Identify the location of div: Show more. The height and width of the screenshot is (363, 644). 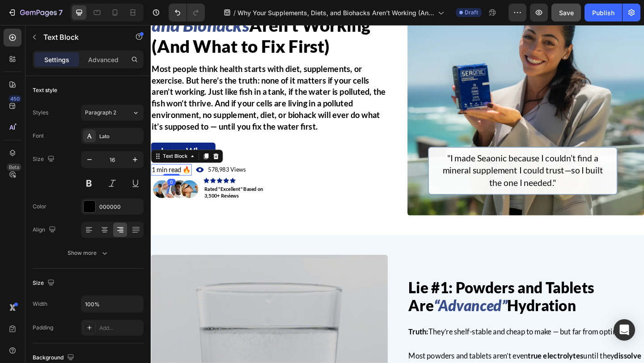
(88, 253).